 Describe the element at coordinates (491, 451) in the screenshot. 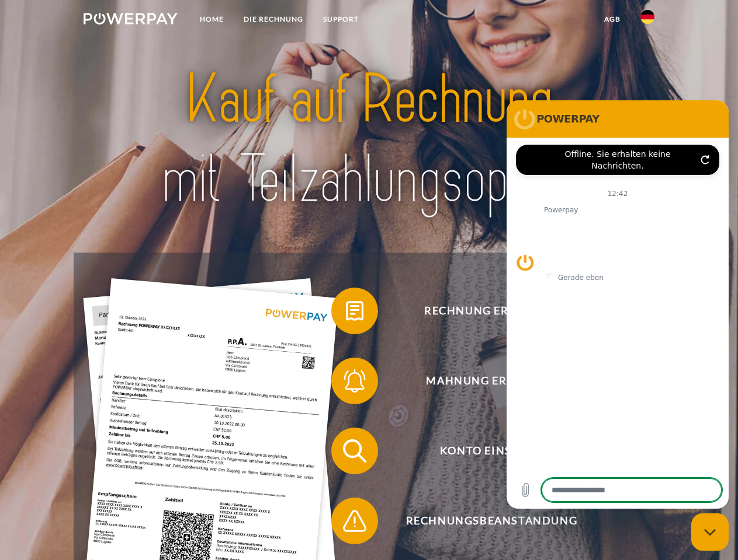

I see `span: Konto einsehen` at that location.